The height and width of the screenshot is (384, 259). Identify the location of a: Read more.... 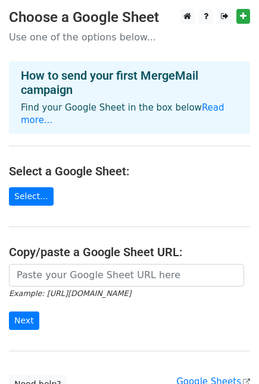
(122, 114).